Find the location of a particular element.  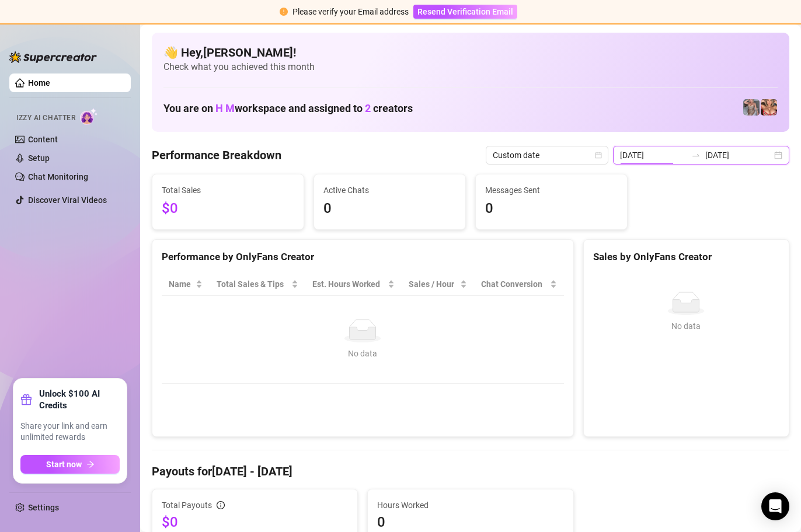

a: Settings is located at coordinates (43, 508).